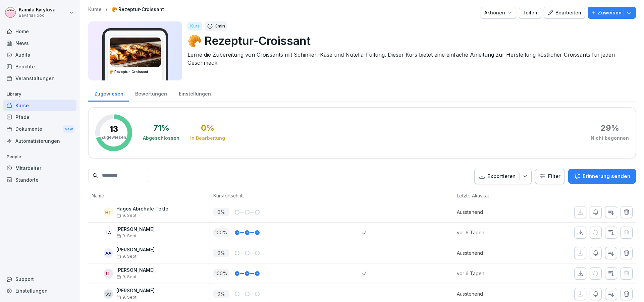 This screenshot has height=302, width=644. Describe the element at coordinates (195, 27) in the screenshot. I see `div: Kurs` at that location.